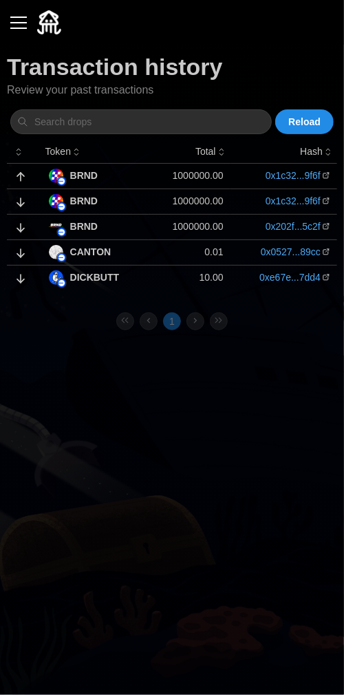  I want to click on p: 0.01, so click(189, 252).